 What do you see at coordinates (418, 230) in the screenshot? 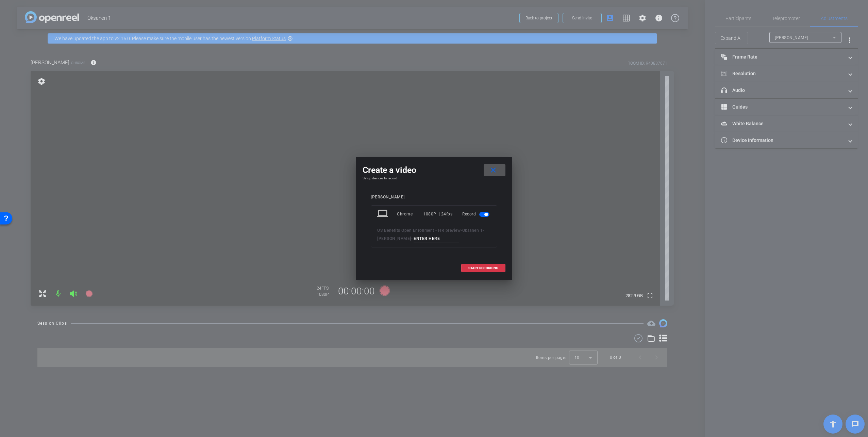
I see `span: US Benefits Open Enrollment - HR preview` at bounding box center [418, 230].